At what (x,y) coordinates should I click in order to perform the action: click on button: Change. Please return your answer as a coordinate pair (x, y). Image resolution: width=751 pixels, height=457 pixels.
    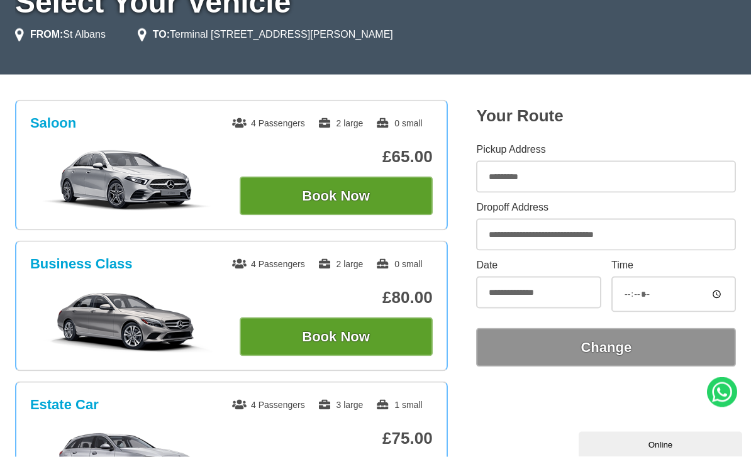
    Looking at the image, I should click on (606, 348).